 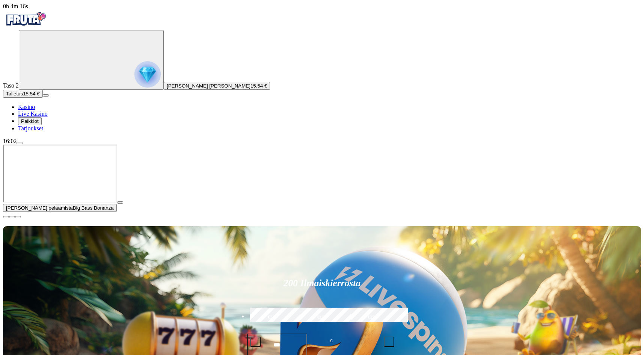 I want to click on span: Kasino, so click(x=26, y=107).